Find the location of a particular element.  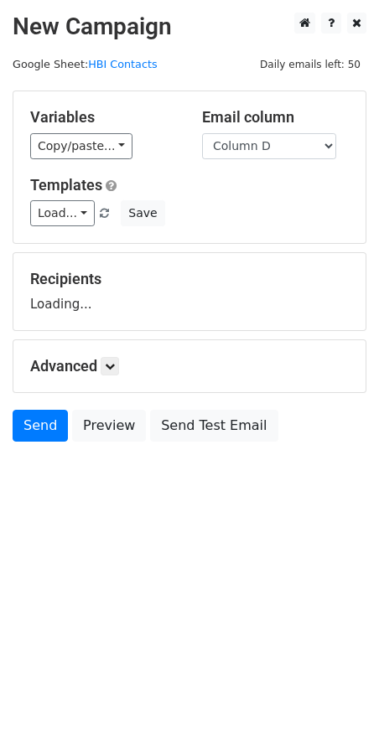

a: Daily emails left: 50 is located at coordinates (310, 64).